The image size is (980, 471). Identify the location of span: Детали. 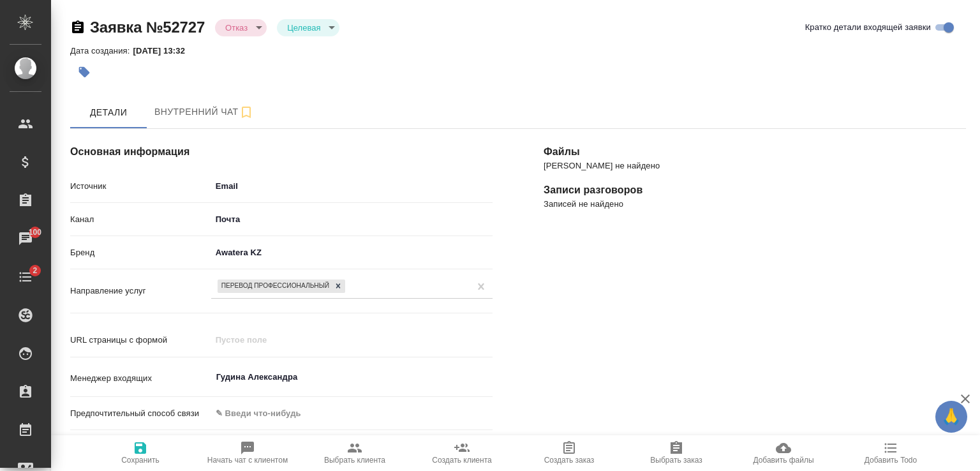
(109, 112).